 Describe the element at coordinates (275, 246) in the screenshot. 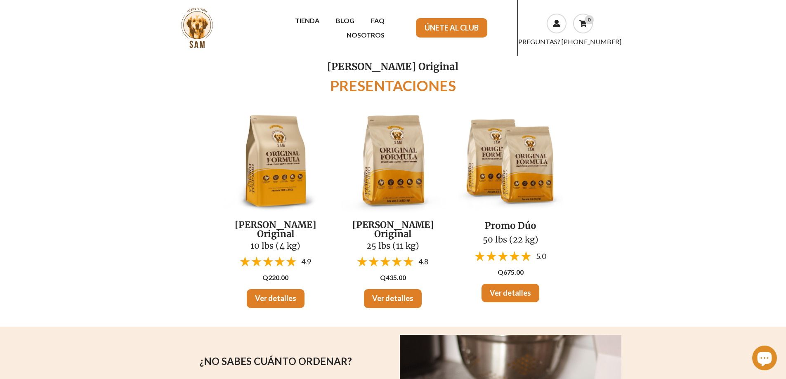

I see `h2: 10 lbs (4 kg)` at that location.